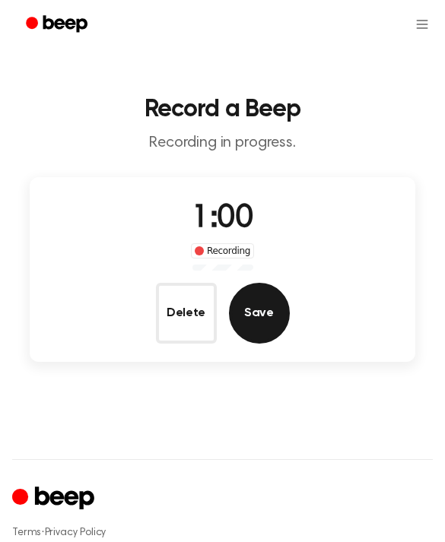 Image resolution: width=445 pixels, height=542 pixels. What do you see at coordinates (58, 24) in the screenshot?
I see `a: Beep` at bounding box center [58, 24].